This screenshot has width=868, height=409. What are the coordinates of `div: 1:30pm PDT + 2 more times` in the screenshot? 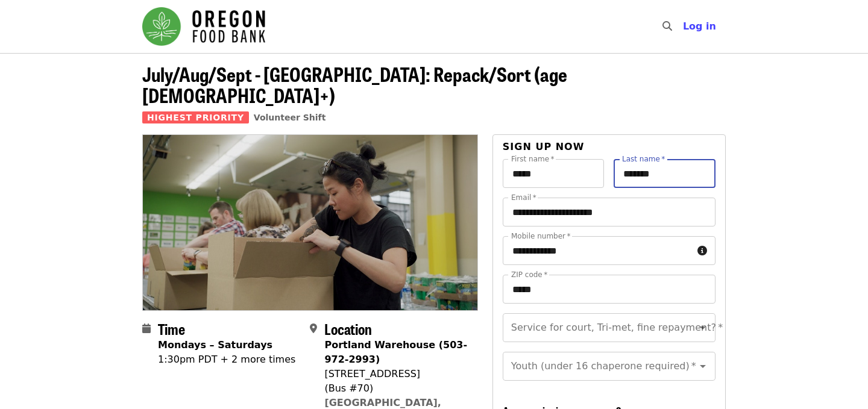 It's located at (227, 360).